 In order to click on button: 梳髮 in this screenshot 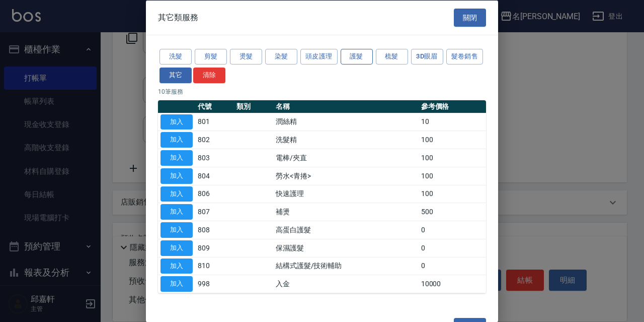, I will do `click(392, 57)`.